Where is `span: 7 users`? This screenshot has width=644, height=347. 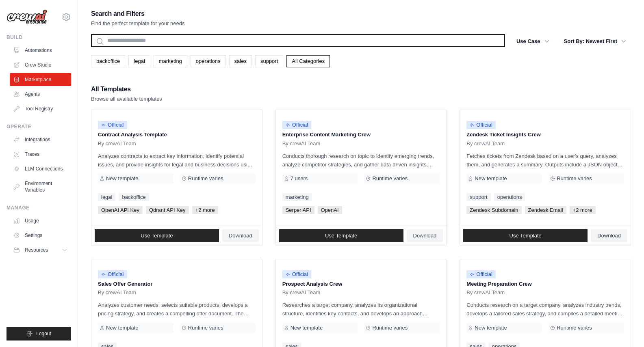
span: 7 users is located at coordinates (299, 178).